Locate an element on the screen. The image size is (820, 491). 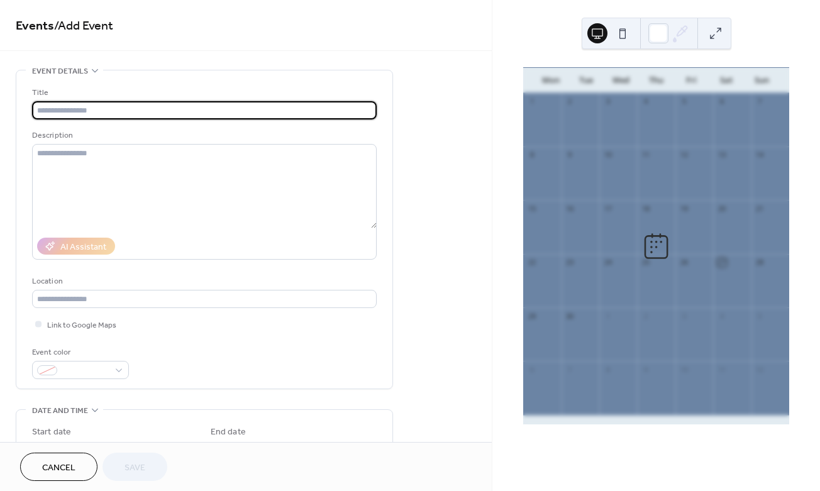
span: Link to Google Maps is located at coordinates (82, 325).